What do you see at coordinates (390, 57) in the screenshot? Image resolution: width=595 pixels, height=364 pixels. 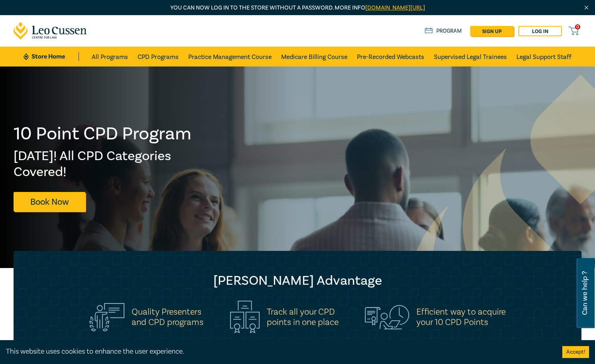 I see `a: Pre-Recorded Webcasts` at bounding box center [390, 57].